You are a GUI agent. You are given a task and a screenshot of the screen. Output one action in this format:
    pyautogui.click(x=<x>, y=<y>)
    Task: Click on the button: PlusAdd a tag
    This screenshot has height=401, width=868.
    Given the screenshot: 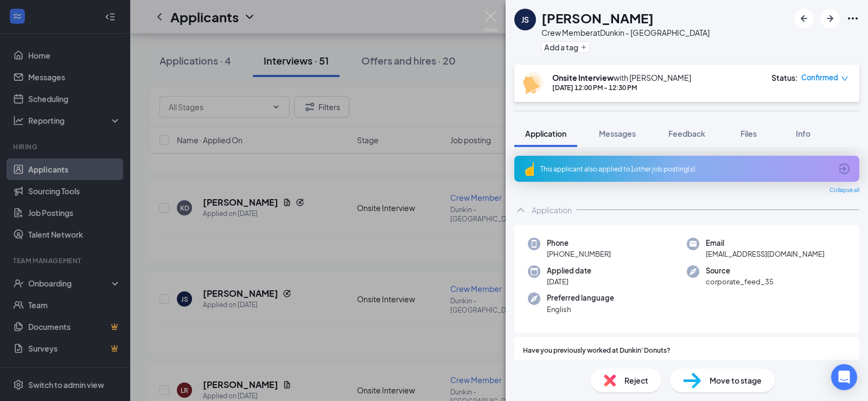 What is the action you would take?
    pyautogui.click(x=566, y=47)
    